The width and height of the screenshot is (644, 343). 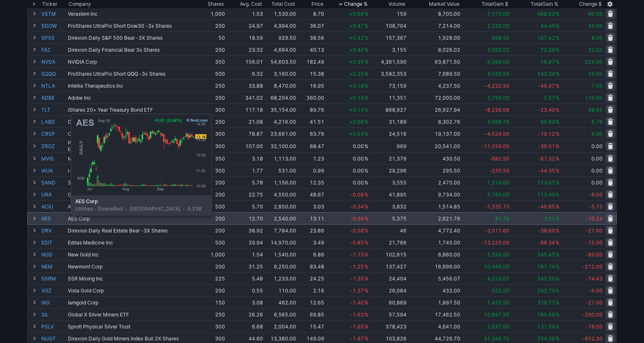 What do you see at coordinates (356, 74) in the screenshot?
I see `span: +0.25` at bounding box center [356, 74].